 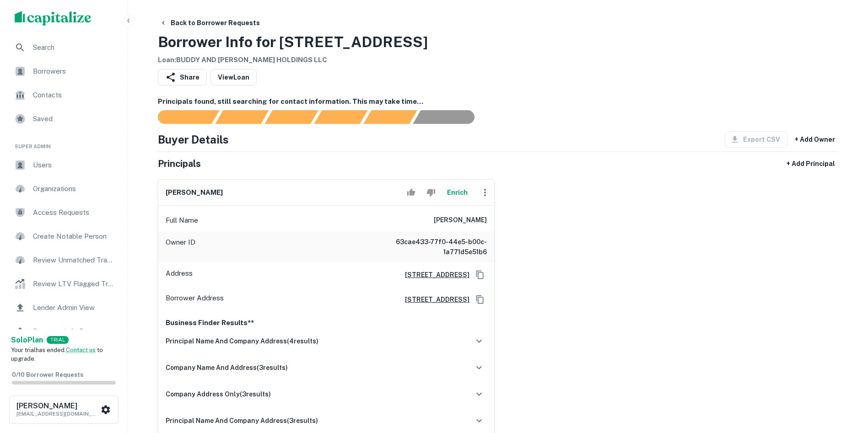 What do you see at coordinates (411, 193) in the screenshot?
I see `button: Accept` at bounding box center [411, 193].